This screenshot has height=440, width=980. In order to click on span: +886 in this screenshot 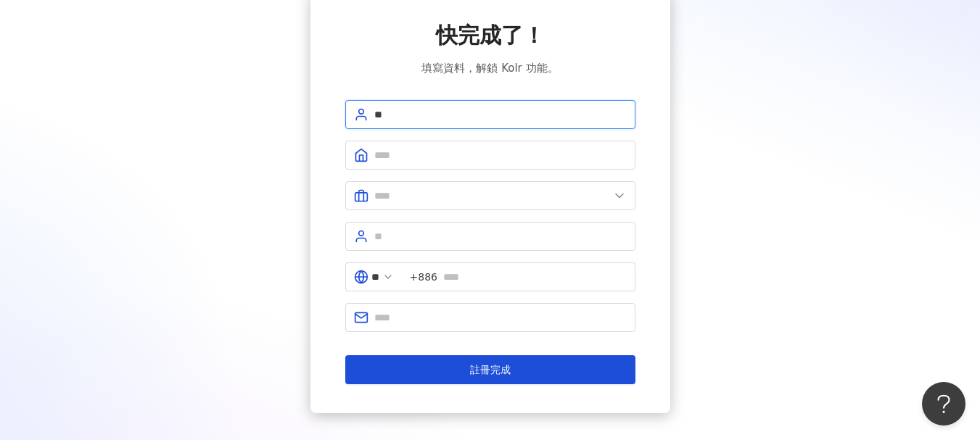, I will do `click(424, 276)`.